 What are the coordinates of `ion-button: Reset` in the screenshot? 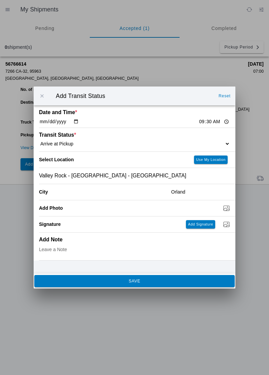 It's located at (225, 96).